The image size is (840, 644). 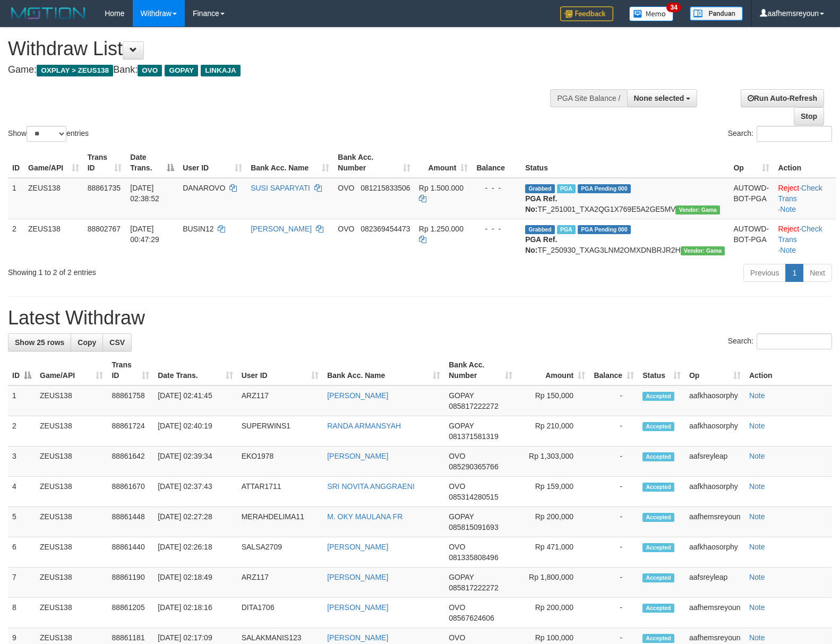 I want to click on td: 2, so click(x=22, y=431).